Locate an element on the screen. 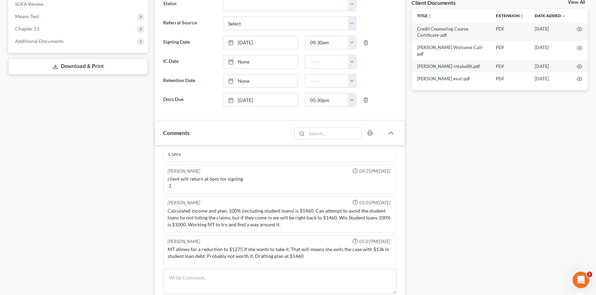  label: Docs Due is located at coordinates (190, 100).